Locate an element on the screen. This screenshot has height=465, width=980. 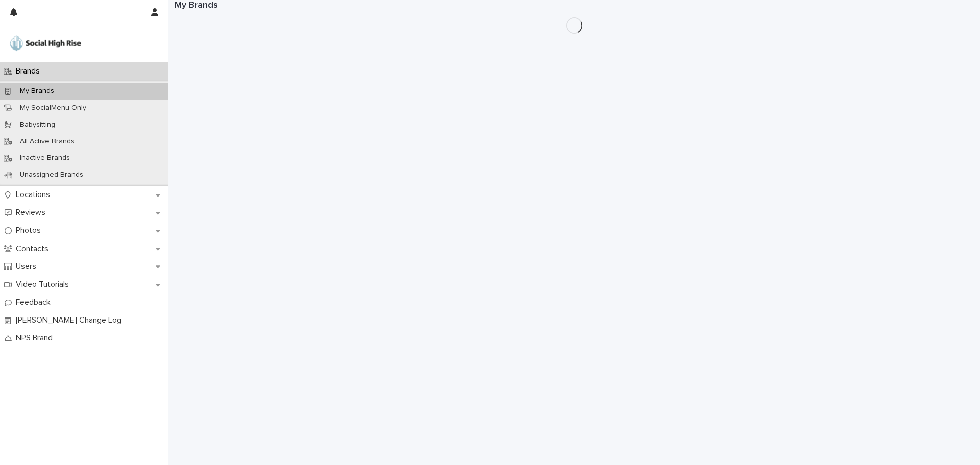
p: Contacts is located at coordinates (34, 248).